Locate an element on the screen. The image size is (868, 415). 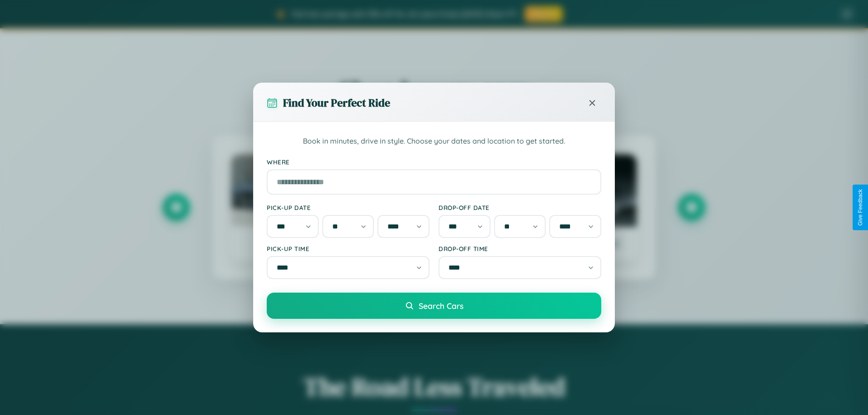
label: Pick-up Time is located at coordinates (348, 249).